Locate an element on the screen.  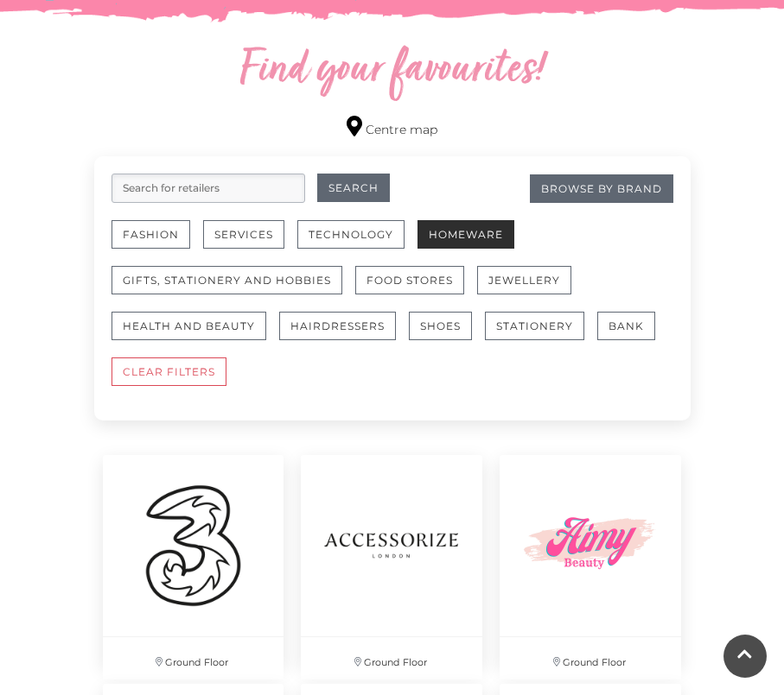
button: Shoes is located at coordinates (440, 326).